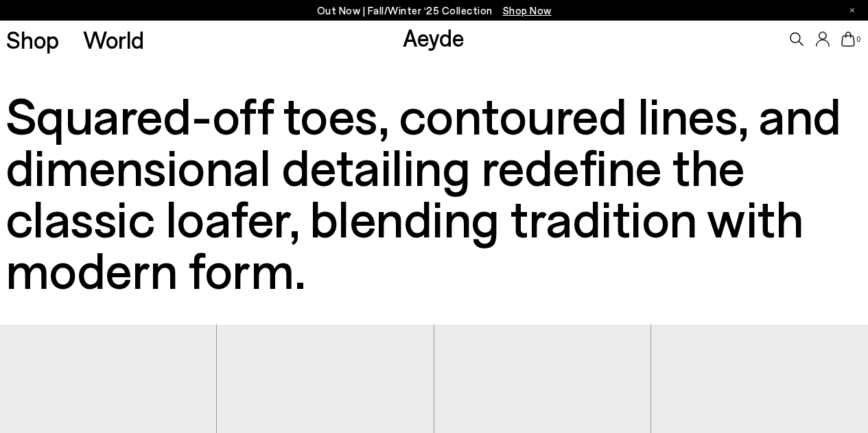 The height and width of the screenshot is (433, 868). Describe the element at coordinates (434, 37) in the screenshot. I see `a: Aeyde` at that location.